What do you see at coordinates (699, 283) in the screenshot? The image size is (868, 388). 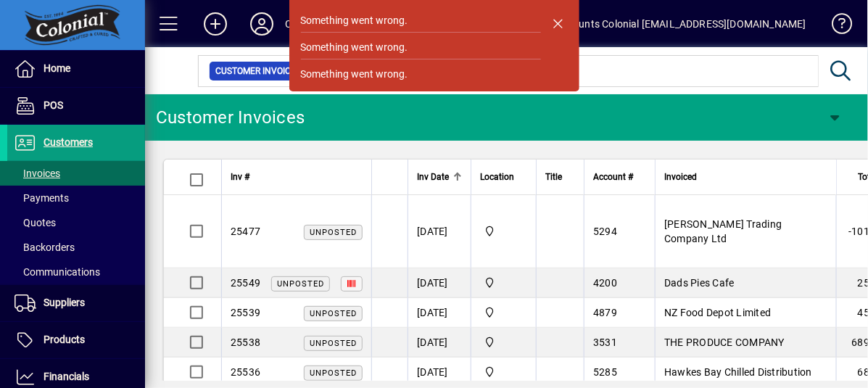 I see `span: Dads Pies Cafe` at bounding box center [699, 283].